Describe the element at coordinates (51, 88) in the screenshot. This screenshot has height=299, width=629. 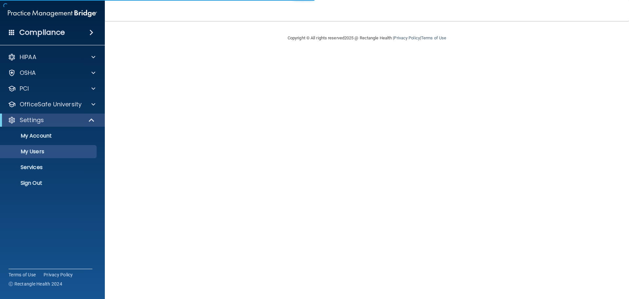
I see `a: PCI` at that location.